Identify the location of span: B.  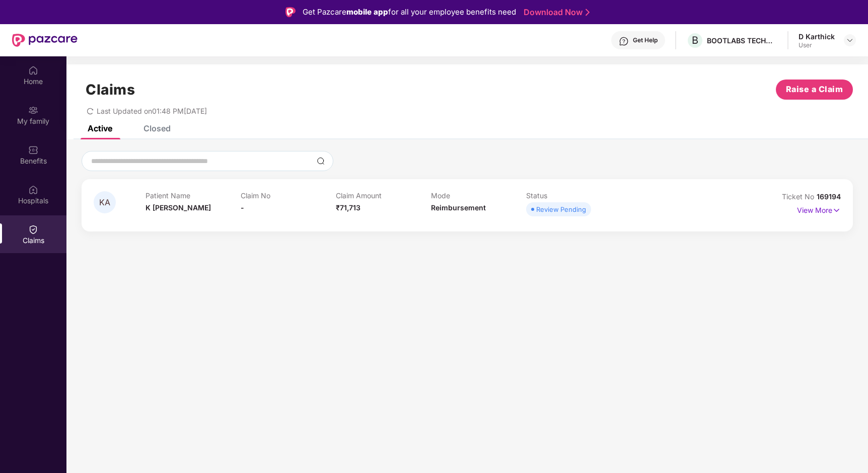
(695, 40).